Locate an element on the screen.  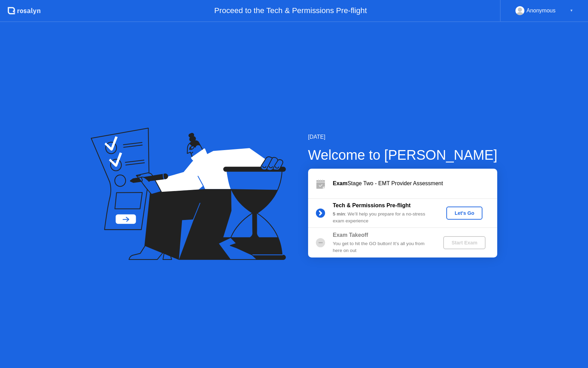
div: You get to hit the GO button! It’s all you from here on out is located at coordinates (383, 247).